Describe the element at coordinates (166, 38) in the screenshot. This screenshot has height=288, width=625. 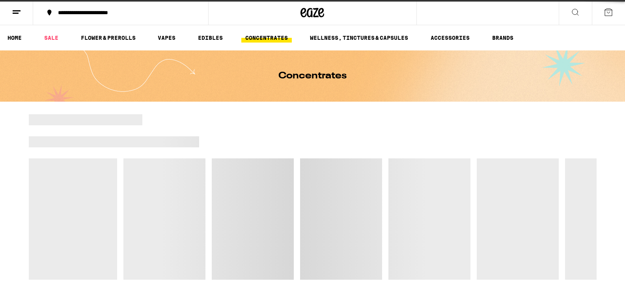
I see `a: VAPES` at that location.